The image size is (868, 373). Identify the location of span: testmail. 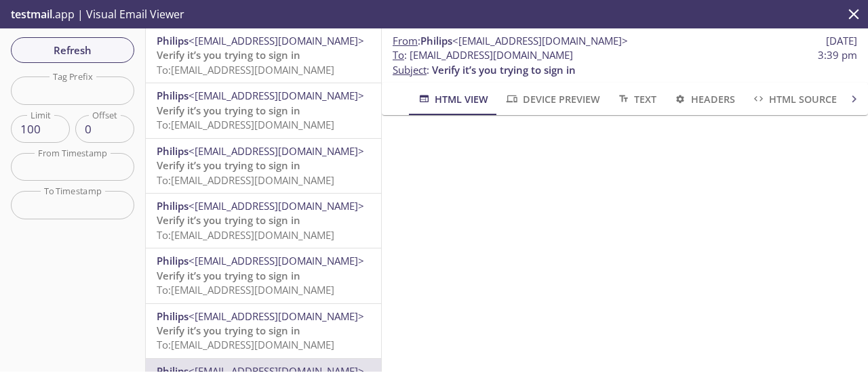
(31, 14).